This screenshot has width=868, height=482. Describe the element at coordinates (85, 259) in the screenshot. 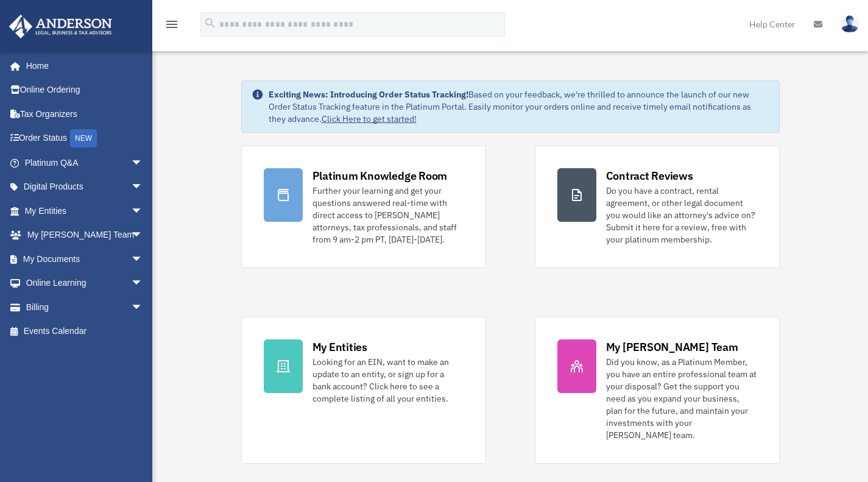

I see `a: My Documentsarrow_drop_down` at that location.